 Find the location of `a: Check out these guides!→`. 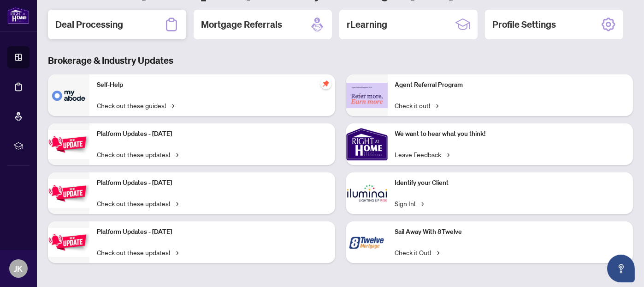

a: Check out these guides!→ is located at coordinates (136, 105).